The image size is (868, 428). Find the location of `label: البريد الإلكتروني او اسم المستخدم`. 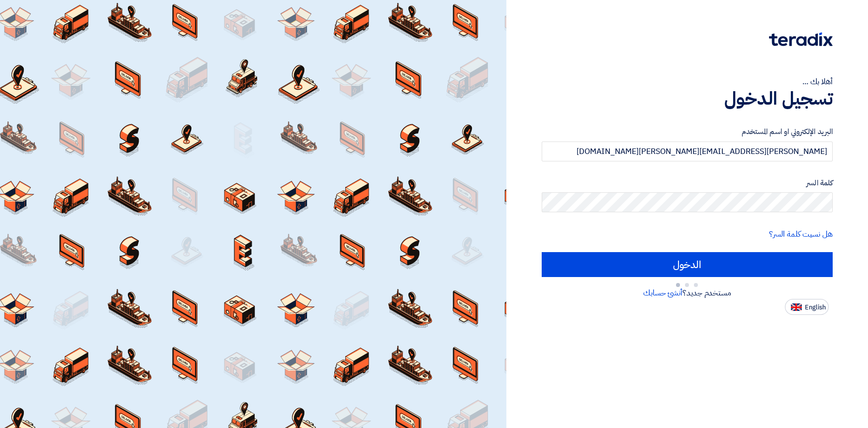

label: البريد الإلكتروني او اسم المستخدم is located at coordinates (687, 131).